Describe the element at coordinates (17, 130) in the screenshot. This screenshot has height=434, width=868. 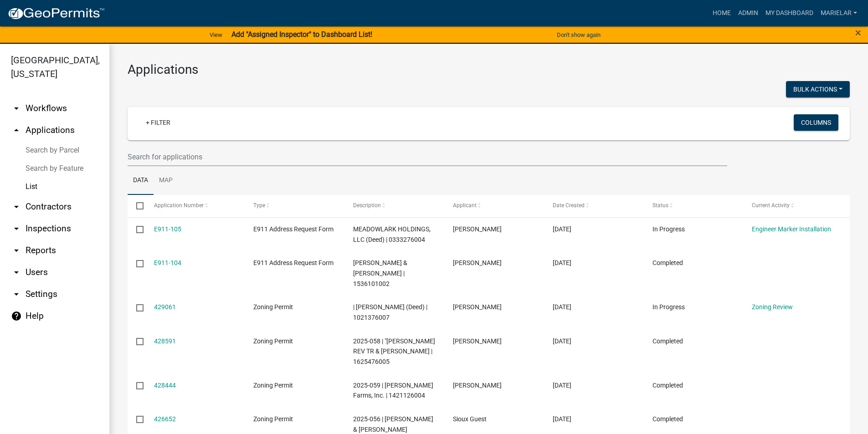
I see `i: arrow_drop_up` at that location.